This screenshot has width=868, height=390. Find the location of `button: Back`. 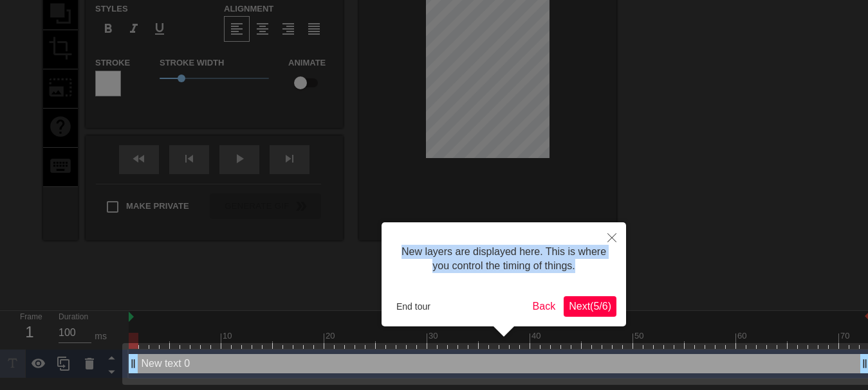

button: Back is located at coordinates (545, 307).